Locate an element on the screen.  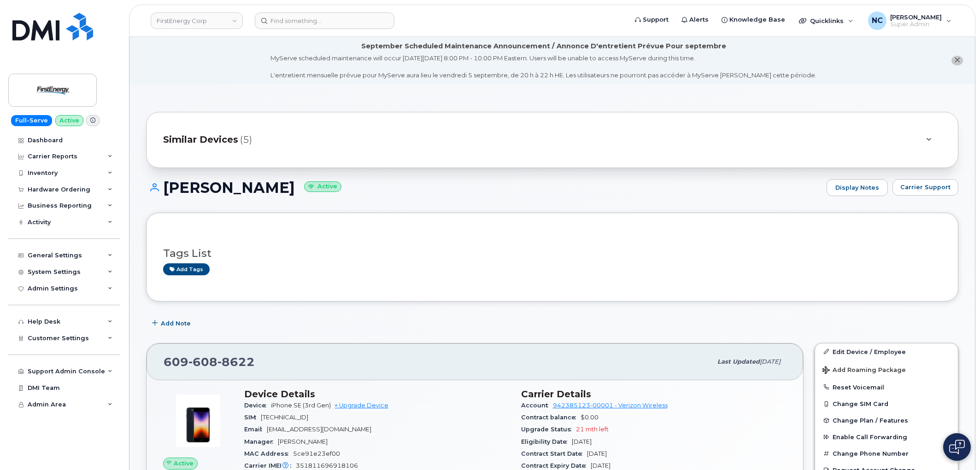
span: Account is located at coordinates (536, 406).